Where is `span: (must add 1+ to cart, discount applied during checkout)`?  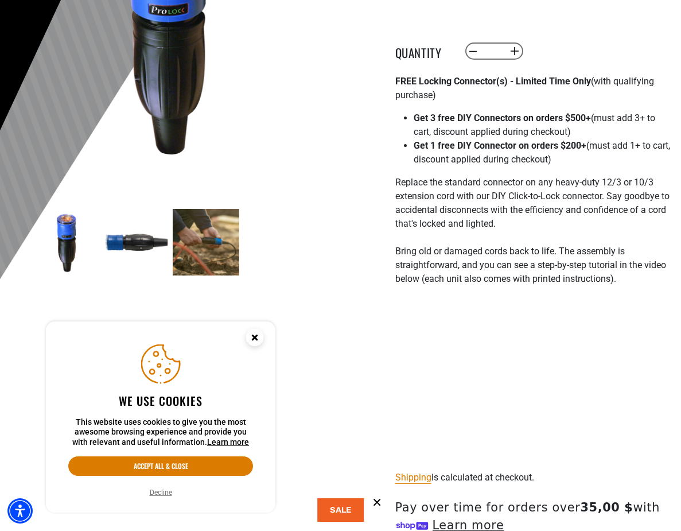
span: (must add 1+ to cart, discount applied during checkout) is located at coordinates (541, 152).